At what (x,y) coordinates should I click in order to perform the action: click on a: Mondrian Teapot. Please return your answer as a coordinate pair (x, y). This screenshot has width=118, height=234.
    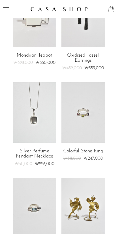
    Looking at the image, I should click on (34, 56).